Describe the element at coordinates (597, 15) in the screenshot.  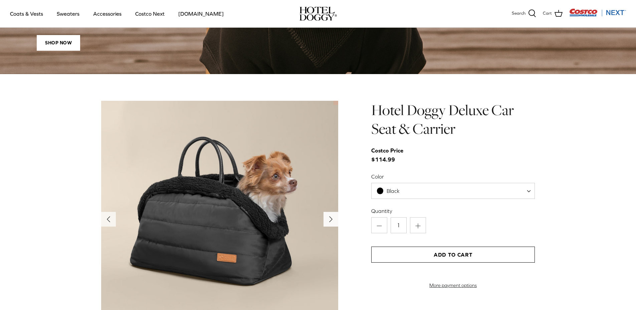
I see `a: Visit Costco Next` at that location.